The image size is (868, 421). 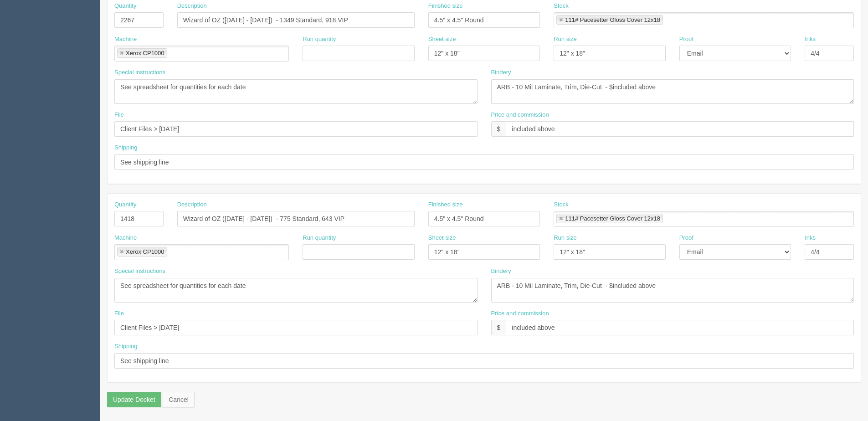 I want to click on a: Cancel, so click(x=178, y=400).